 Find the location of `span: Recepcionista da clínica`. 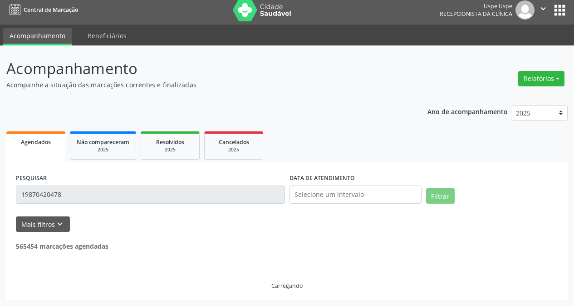

span: Recepcionista da clínica is located at coordinates (476, 14).